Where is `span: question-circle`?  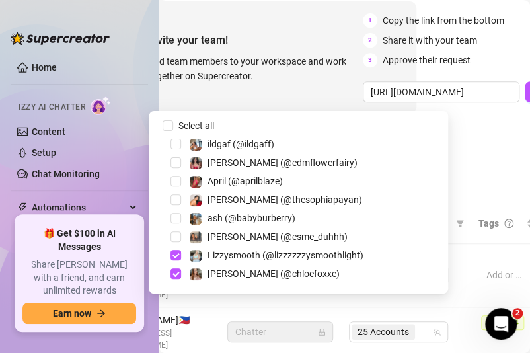
span: question-circle is located at coordinates (509, 223).